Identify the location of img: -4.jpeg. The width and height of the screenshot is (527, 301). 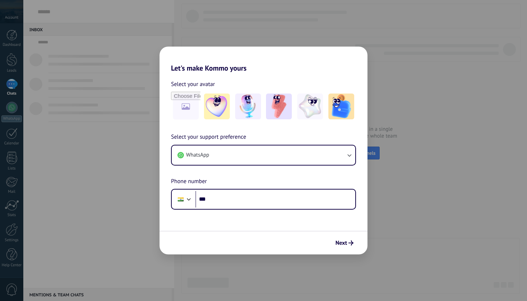
(310, 106).